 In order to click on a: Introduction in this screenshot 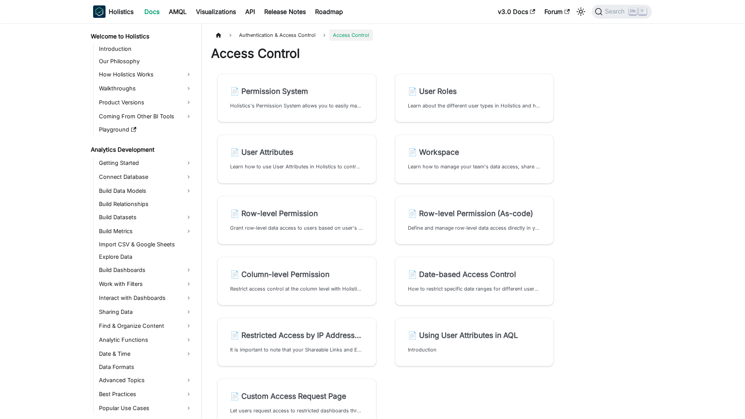, I will do `click(146, 49)`.